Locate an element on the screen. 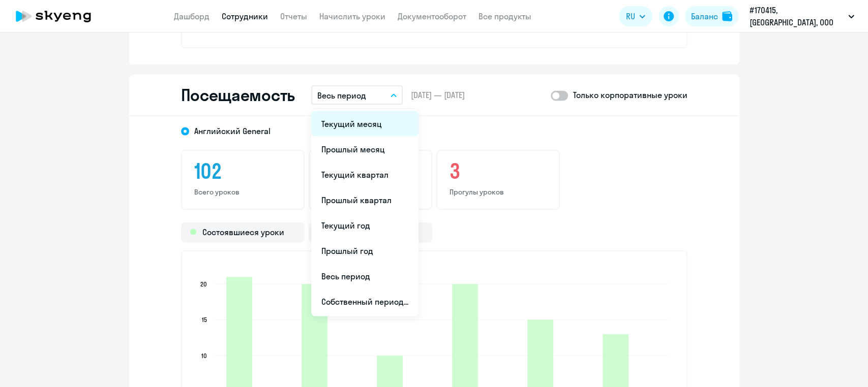  div: Баланс is located at coordinates (704, 16).